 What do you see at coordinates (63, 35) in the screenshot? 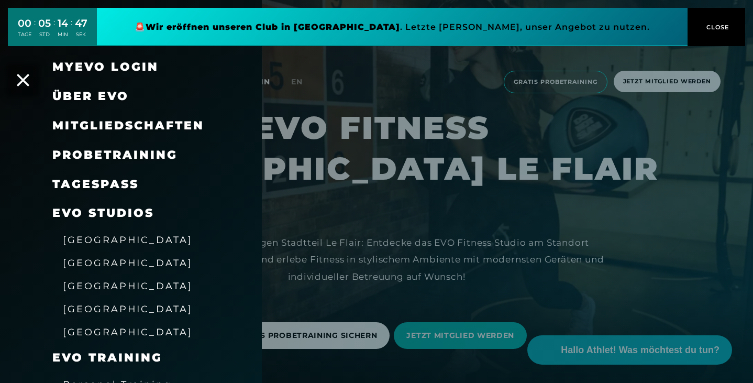
I see `div: MIN` at bounding box center [63, 35].